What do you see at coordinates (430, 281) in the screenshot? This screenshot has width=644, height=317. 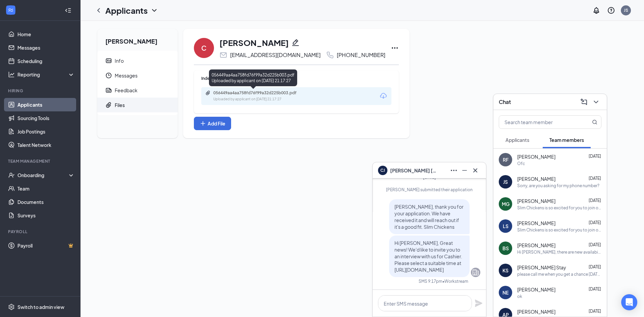 I see `div: SMS 9:17pm` at bounding box center [430, 281].